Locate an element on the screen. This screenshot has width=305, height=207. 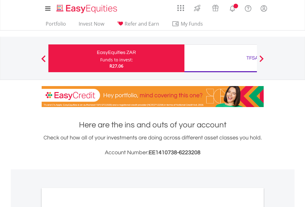
img: EasyEquities_Logo.png is located at coordinates (87, 9).